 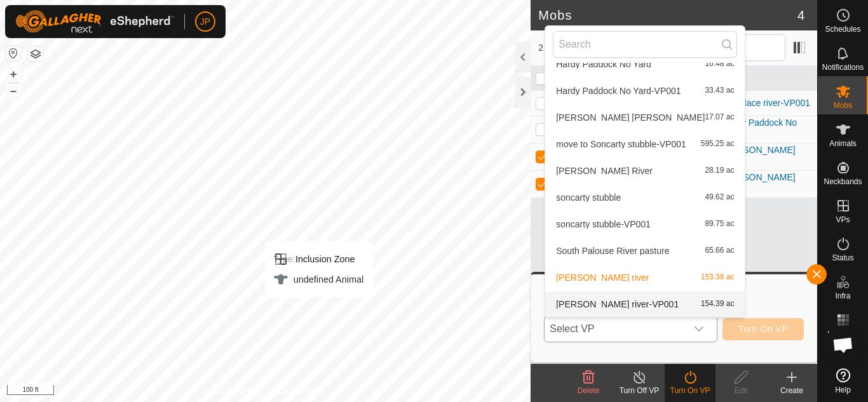 I want to click on li: Shea River, so click(x=645, y=171).